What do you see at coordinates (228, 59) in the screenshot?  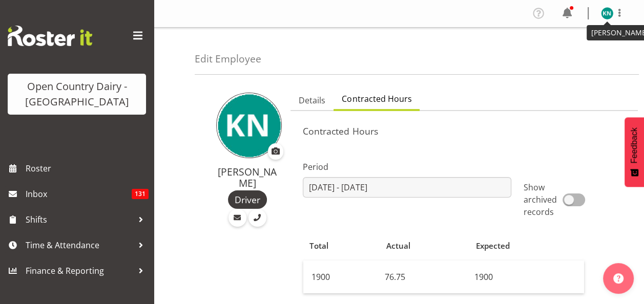 I see `h4: Edit Employee` at bounding box center [228, 59].